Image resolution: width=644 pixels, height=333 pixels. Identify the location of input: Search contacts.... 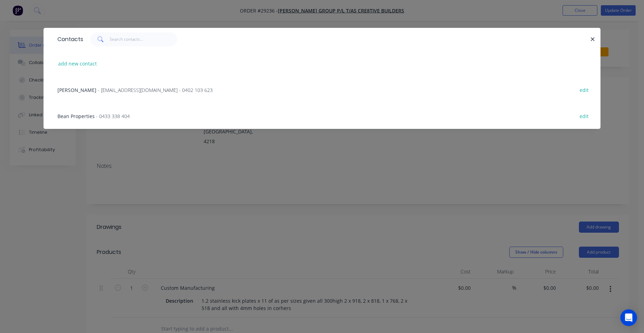
(143, 40).